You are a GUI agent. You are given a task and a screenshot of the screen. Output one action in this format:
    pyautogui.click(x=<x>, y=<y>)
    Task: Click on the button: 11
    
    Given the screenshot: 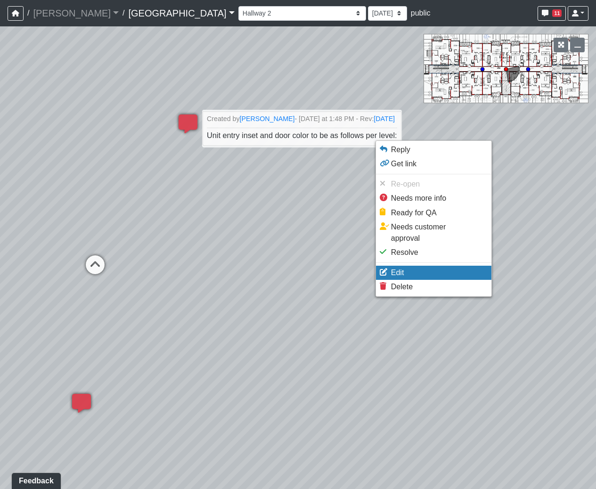 What is the action you would take?
    pyautogui.click(x=552, y=13)
    